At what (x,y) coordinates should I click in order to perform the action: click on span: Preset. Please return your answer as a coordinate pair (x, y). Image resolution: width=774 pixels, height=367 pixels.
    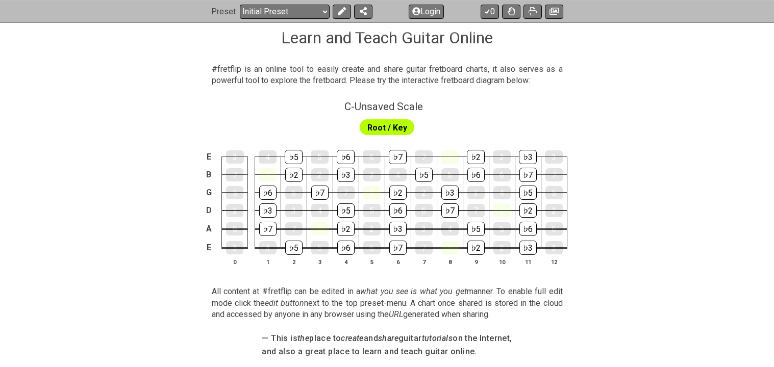
    Looking at the image, I should click on (223, 11).